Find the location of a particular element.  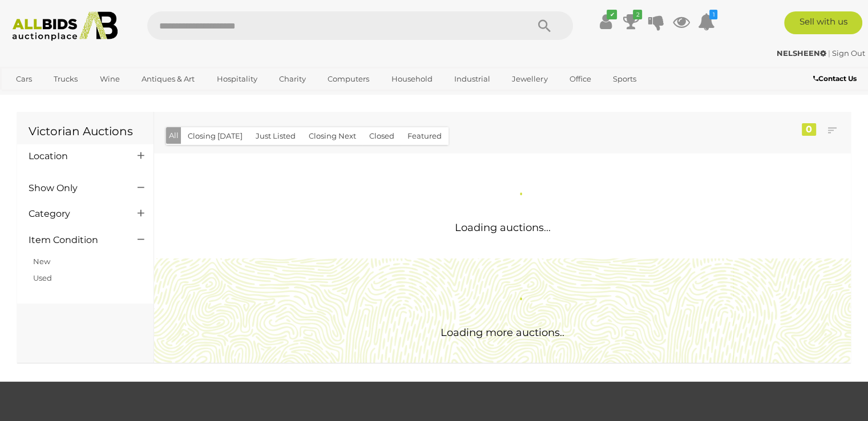

span: Loading auctions... is located at coordinates (503, 227).